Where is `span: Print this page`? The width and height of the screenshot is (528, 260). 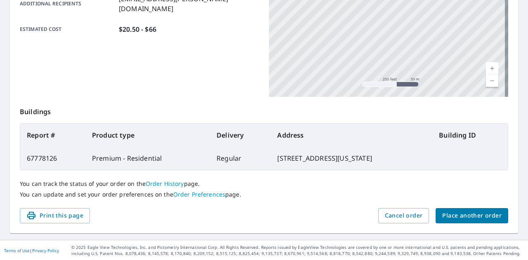 span: Print this page is located at coordinates (55, 216).